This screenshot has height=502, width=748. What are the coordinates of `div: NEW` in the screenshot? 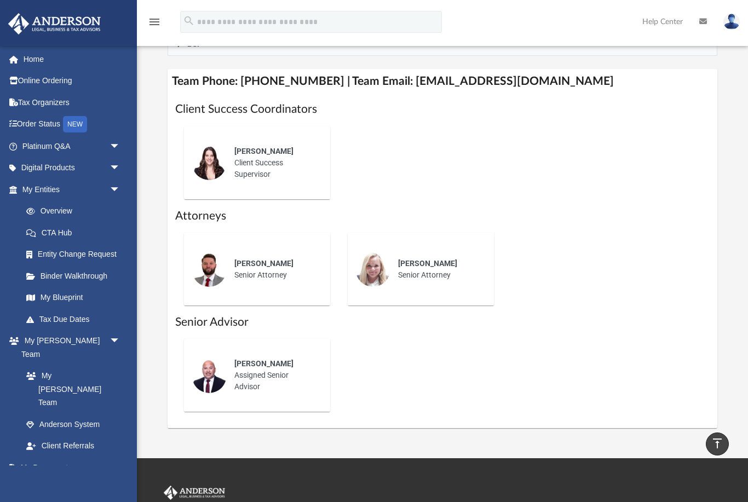 It's located at (75, 124).